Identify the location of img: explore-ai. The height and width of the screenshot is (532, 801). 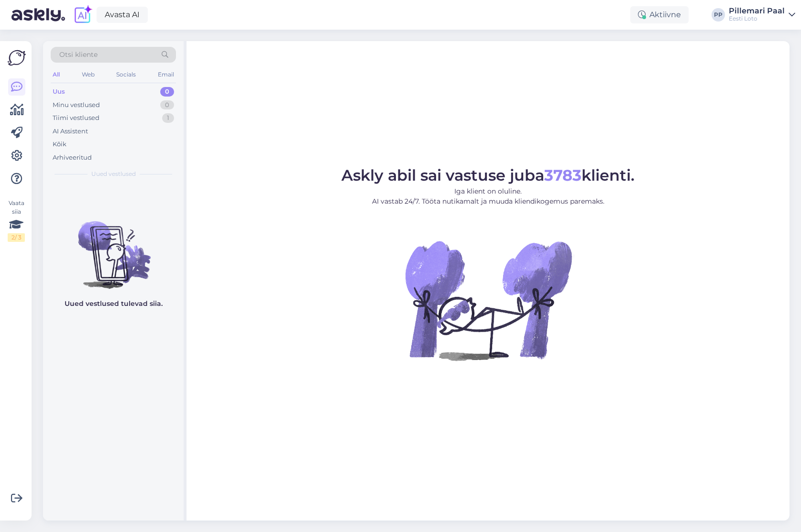
(83, 15).